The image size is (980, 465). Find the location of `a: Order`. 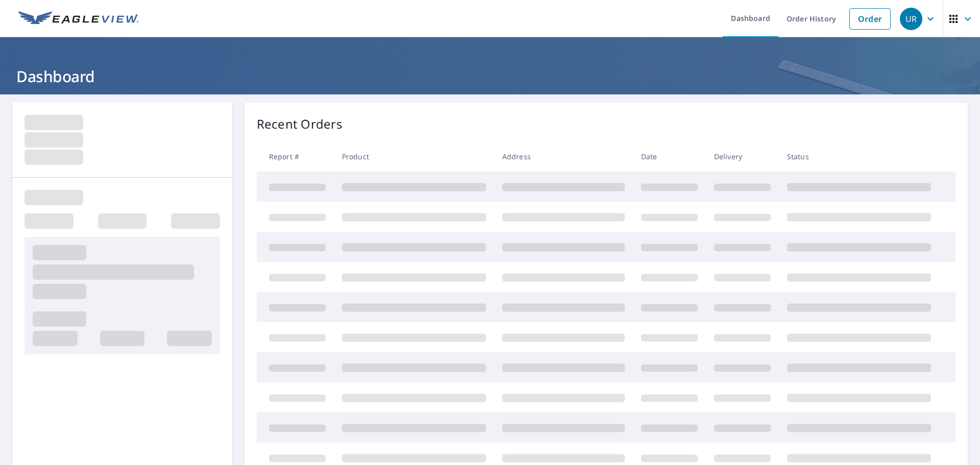

a: Order is located at coordinates (869, 19).